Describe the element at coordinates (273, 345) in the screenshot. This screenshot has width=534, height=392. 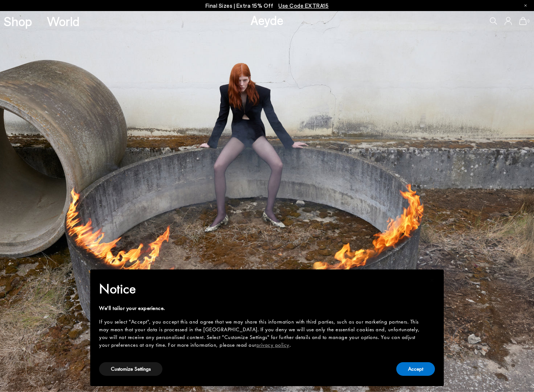
I see `a: privacy policy` at that location.